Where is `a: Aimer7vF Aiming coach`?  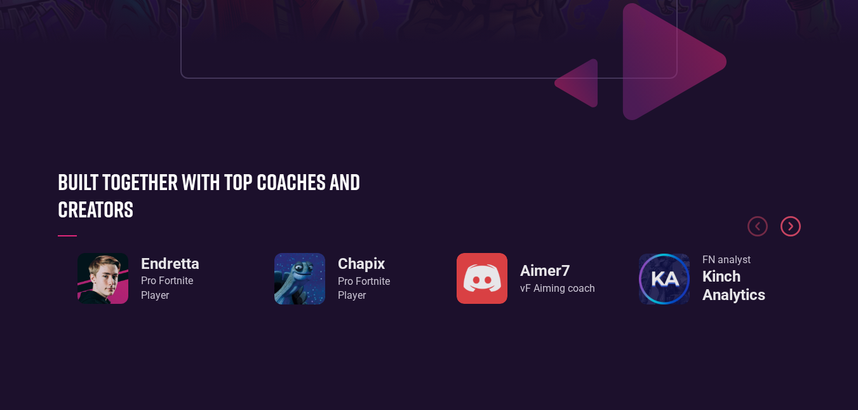 a: Aimer7vF Aiming coach is located at coordinates (526, 278).